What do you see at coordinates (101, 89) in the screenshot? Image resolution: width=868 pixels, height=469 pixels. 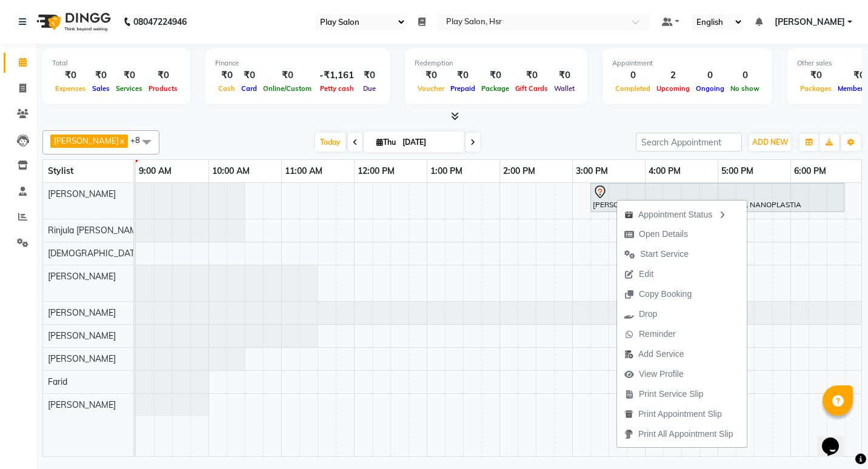 I see `span: Sales` at bounding box center [101, 89].